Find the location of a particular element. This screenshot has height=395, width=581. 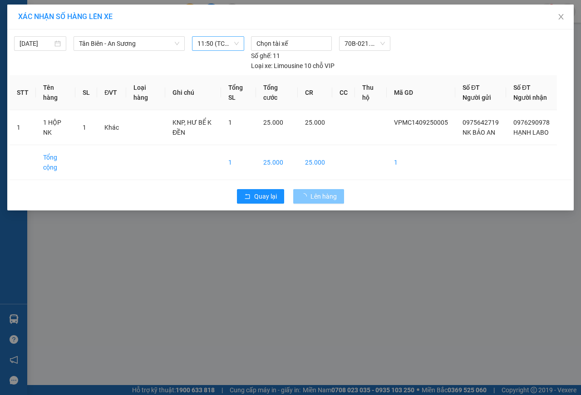

th: Tổng cước is located at coordinates (277, 93).